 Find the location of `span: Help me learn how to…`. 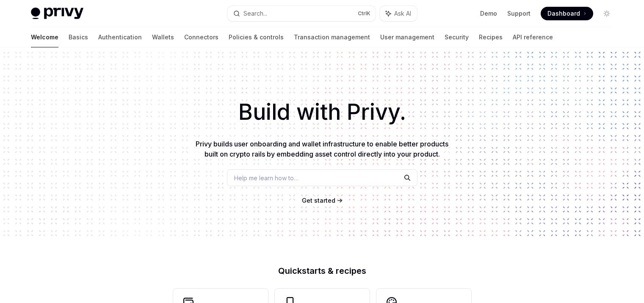

span: Help me learn how to… is located at coordinates (266, 178).